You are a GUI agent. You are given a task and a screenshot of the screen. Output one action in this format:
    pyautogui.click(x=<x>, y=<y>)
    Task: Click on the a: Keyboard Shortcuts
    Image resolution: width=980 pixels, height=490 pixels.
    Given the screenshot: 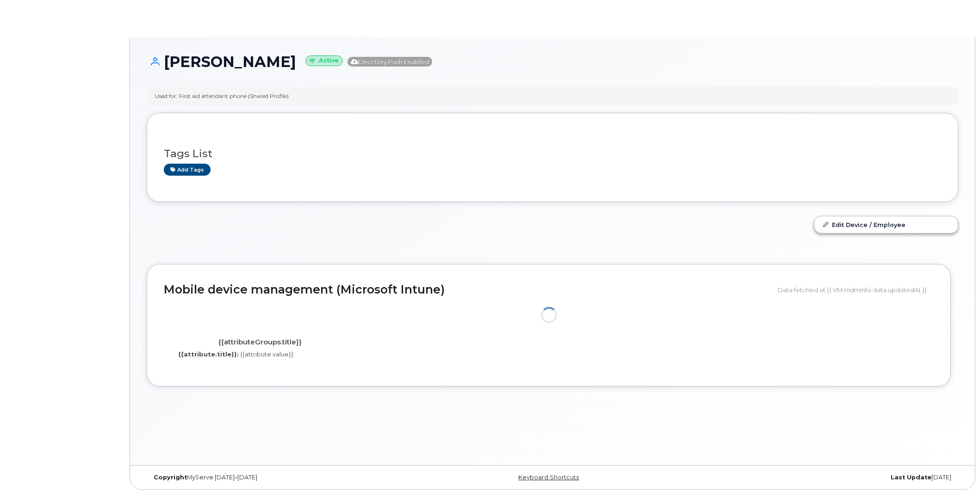 What is the action you would take?
    pyautogui.click(x=549, y=478)
    